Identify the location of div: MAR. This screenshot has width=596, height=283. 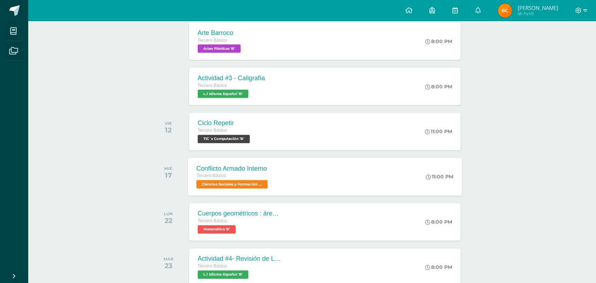
(168, 259).